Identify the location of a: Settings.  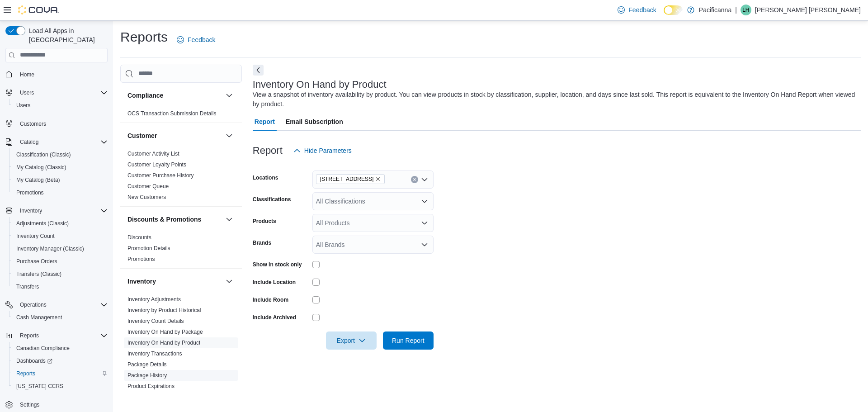
(29, 405).